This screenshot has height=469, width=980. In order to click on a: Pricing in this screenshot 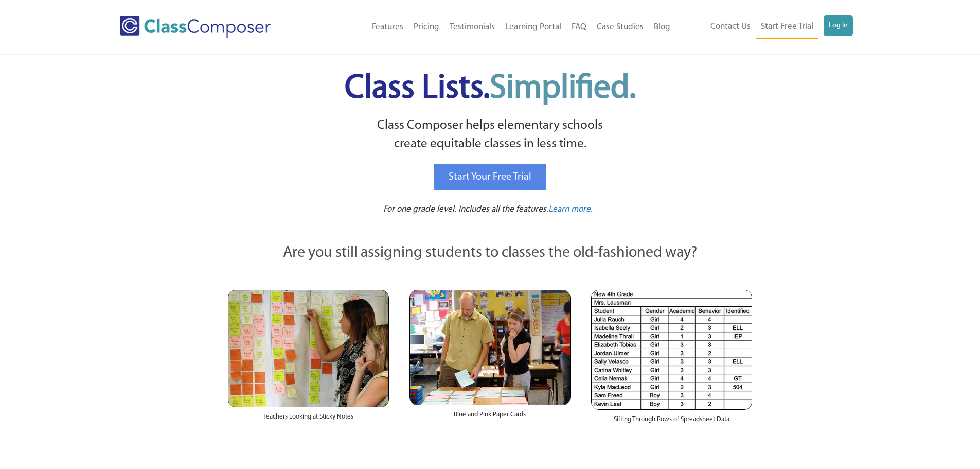, I will do `click(427, 27)`.